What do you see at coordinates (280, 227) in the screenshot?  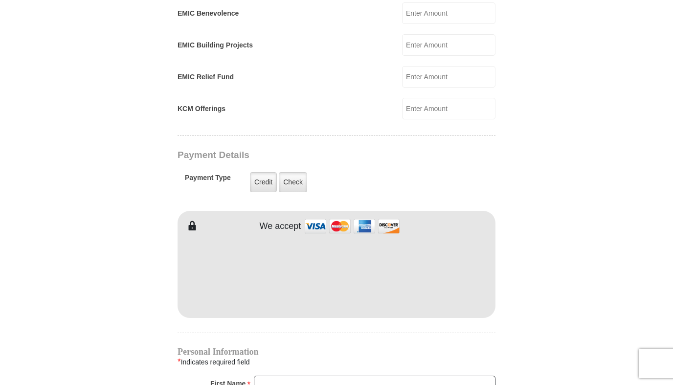 I see `h4: We accept` at bounding box center [280, 227].